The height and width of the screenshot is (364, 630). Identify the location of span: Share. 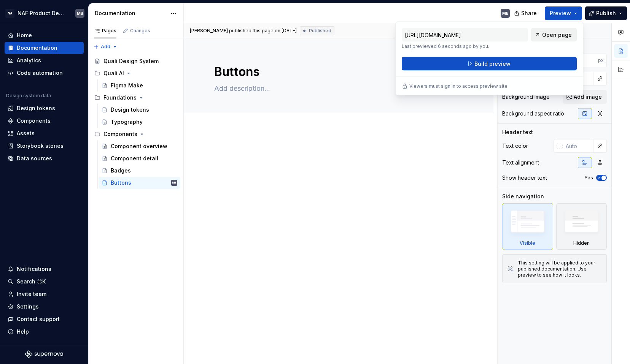
(529, 13).